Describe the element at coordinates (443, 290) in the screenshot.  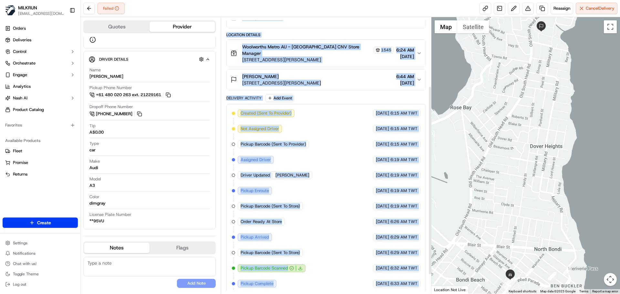
I see `a: Open this area in Google Maps (opens a new window)` at that location.